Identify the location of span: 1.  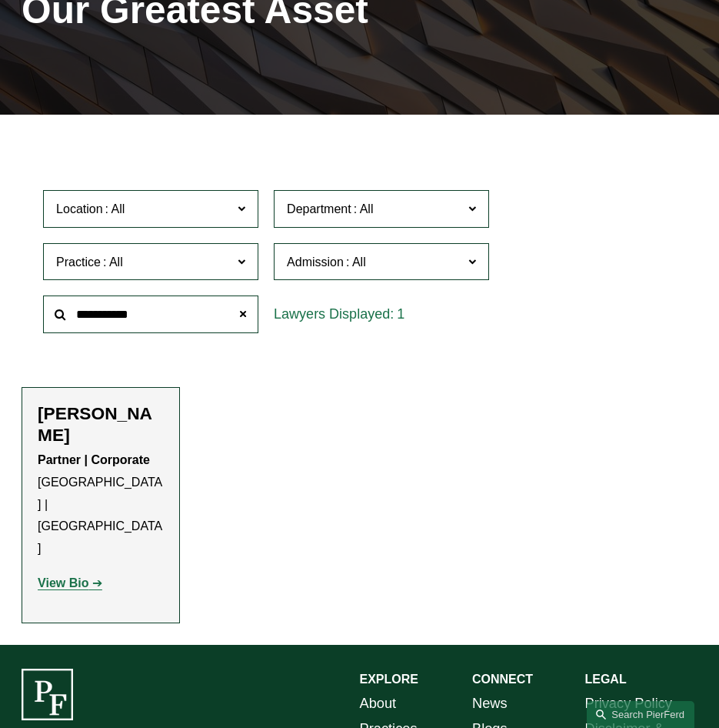
(401, 314).